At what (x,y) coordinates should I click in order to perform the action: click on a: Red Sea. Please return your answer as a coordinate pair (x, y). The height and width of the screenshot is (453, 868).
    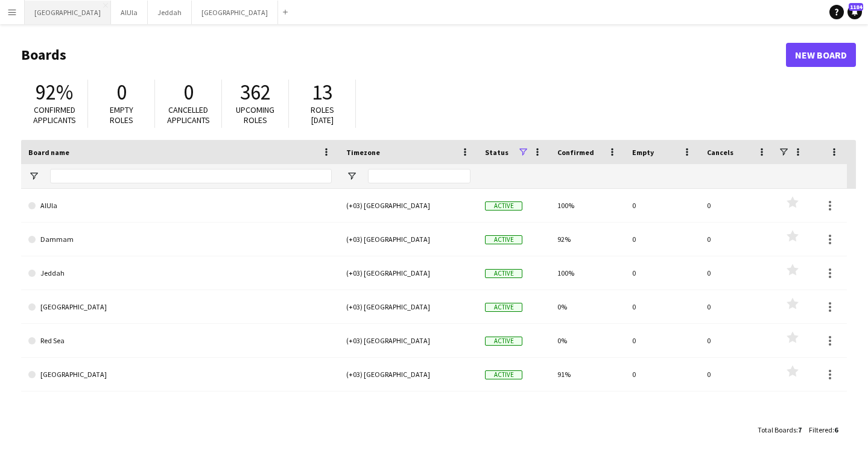
    Looking at the image, I should click on (180, 341).